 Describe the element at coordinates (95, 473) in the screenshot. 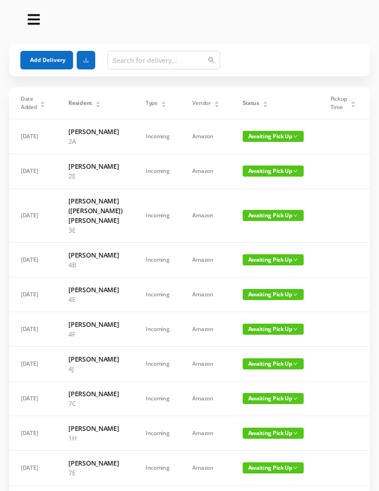

I see `p: 7E` at that location.